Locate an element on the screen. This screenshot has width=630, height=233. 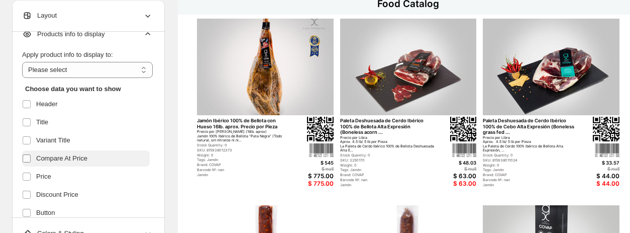
div: SKU: 815938012373 is located at coordinates (244, 150).